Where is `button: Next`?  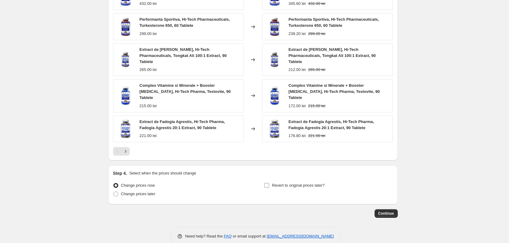
button: Next is located at coordinates (126, 151).